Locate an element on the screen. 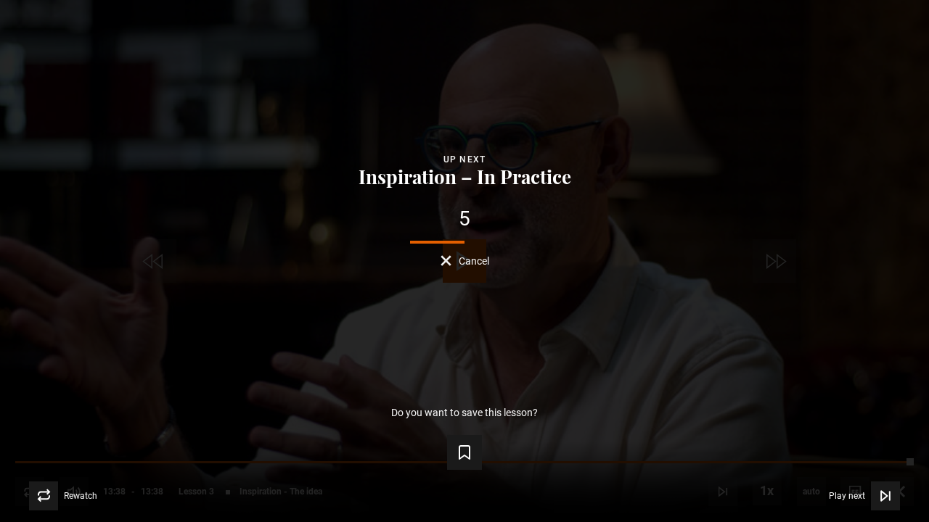 The image size is (929, 522). div: Up next is located at coordinates (464, 160).